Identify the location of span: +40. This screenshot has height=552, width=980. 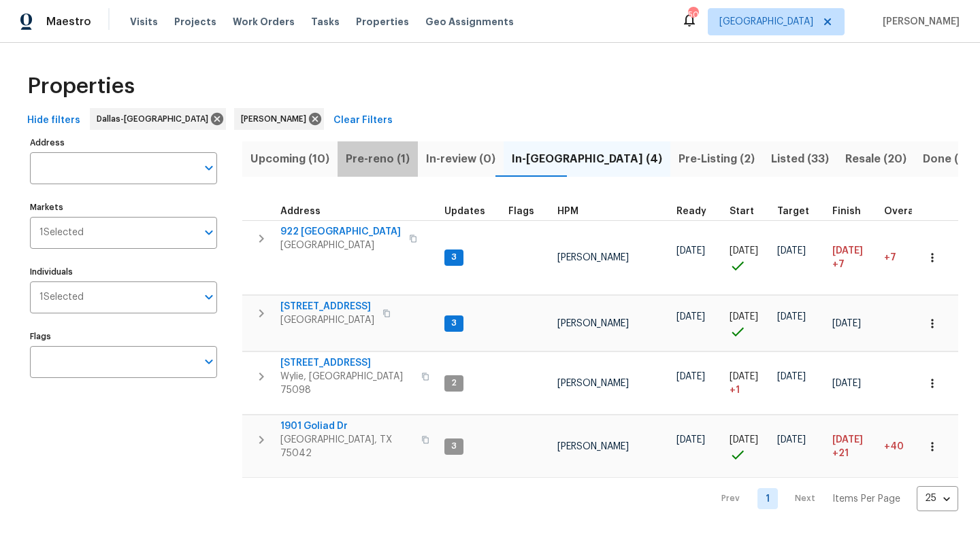
(893, 447).